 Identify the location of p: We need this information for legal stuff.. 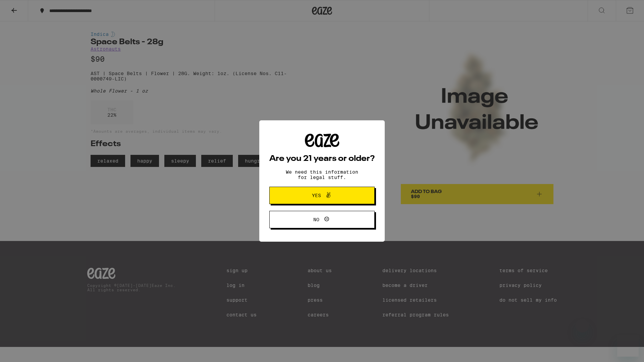
(322, 175).